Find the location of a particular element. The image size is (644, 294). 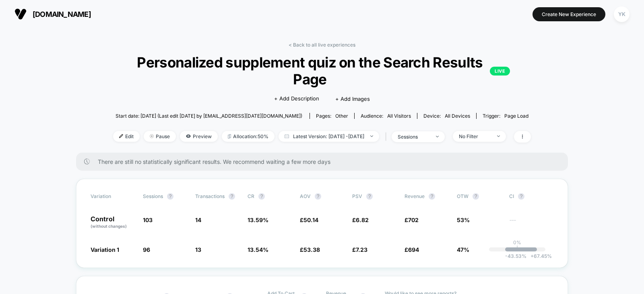

span: 14 is located at coordinates (198, 220).